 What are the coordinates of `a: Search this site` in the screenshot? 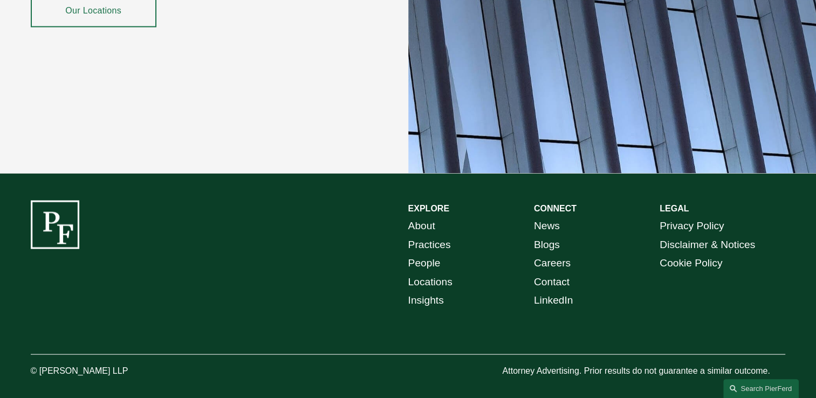 It's located at (761, 388).